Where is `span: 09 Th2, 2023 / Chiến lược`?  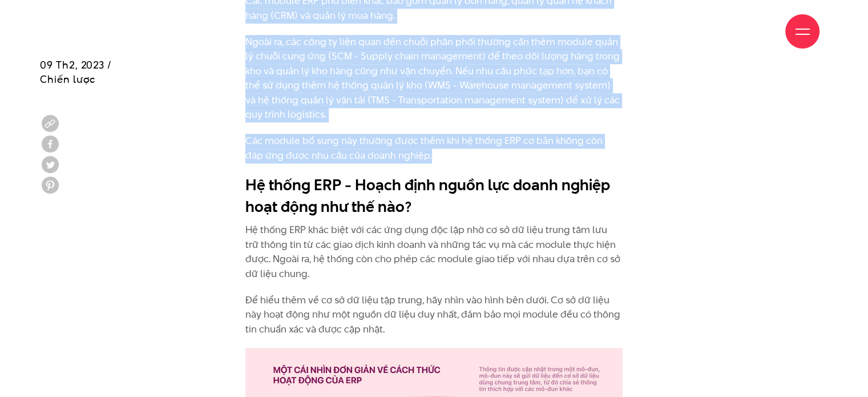 span: 09 Th2, 2023 / Chiến lược is located at coordinates (76, 72).